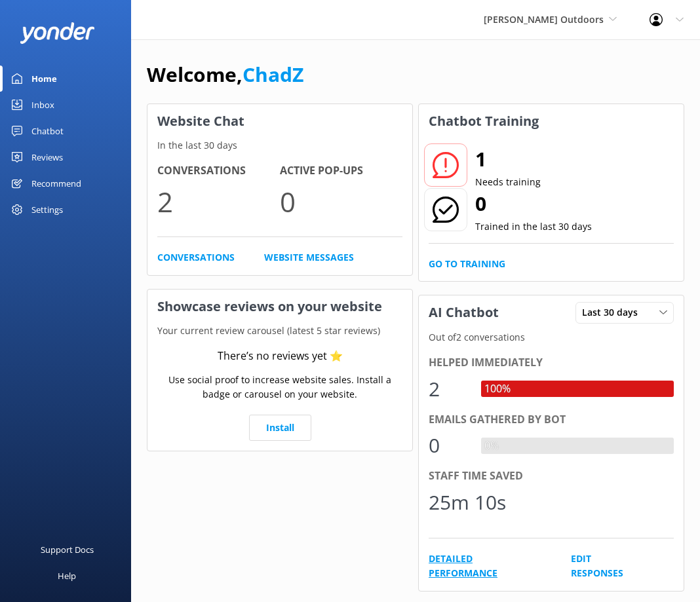  I want to click on div: Inbox, so click(43, 105).